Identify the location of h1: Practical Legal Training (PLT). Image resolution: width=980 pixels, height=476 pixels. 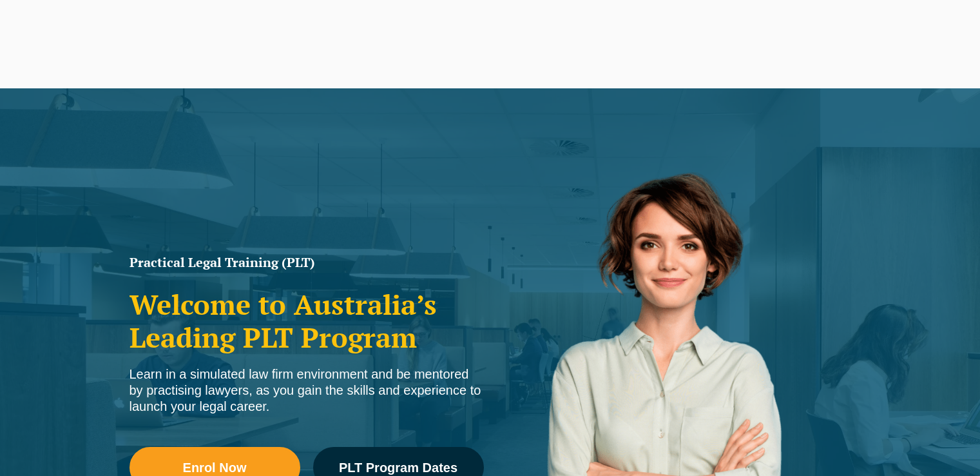
(307, 262).